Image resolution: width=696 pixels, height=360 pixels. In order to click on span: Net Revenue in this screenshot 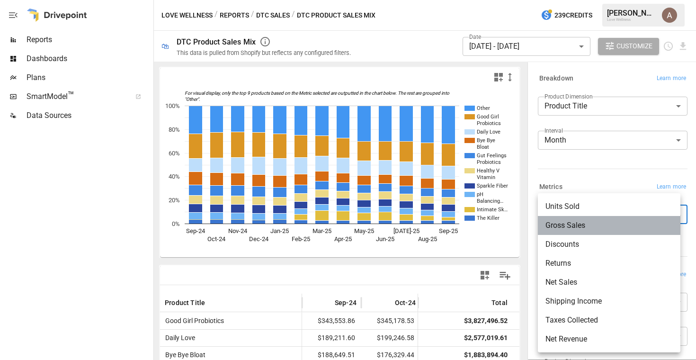, I will do `click(609, 339)`.